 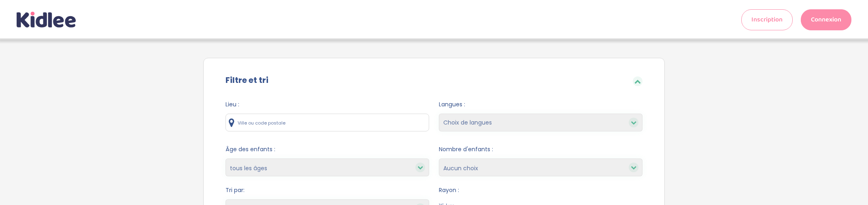 I want to click on span: Lieu :, so click(x=327, y=104).